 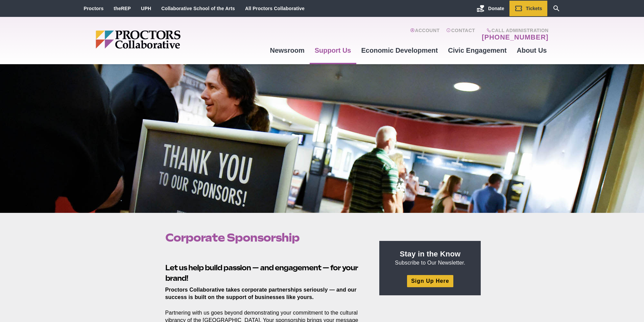 What do you see at coordinates (477, 50) in the screenshot?
I see `a: Civic Engagement` at bounding box center [477, 50].